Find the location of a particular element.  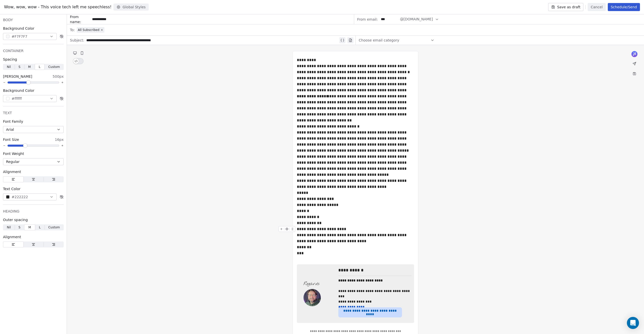

span: Wow, wow, wow - This voice tech left me speechless! is located at coordinates (58, 7).